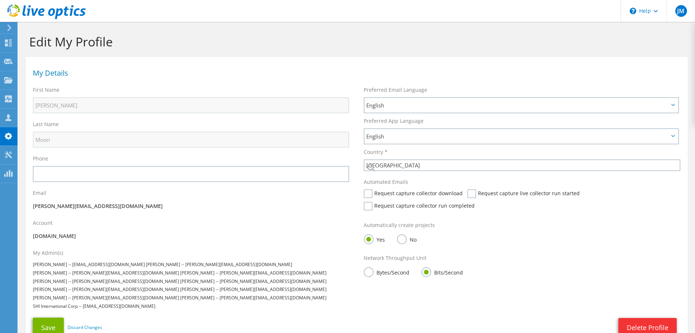 This screenshot has height=333, width=695. Describe the element at coordinates (399, 225) in the screenshot. I see `label: Automatically create projects` at that location.